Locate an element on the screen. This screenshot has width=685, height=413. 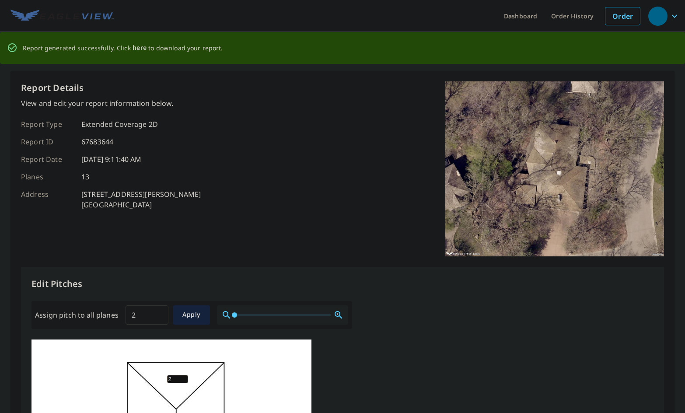
p: Report ID is located at coordinates (47, 142).